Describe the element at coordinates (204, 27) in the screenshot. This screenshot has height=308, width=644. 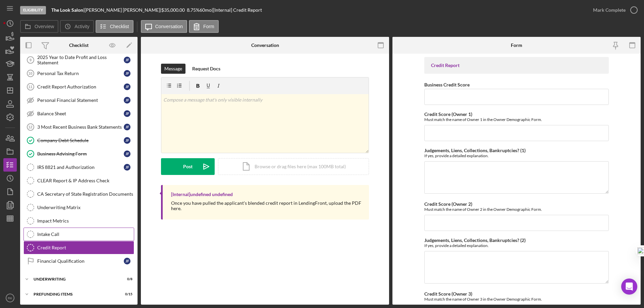
I see `button: Form` at that location.